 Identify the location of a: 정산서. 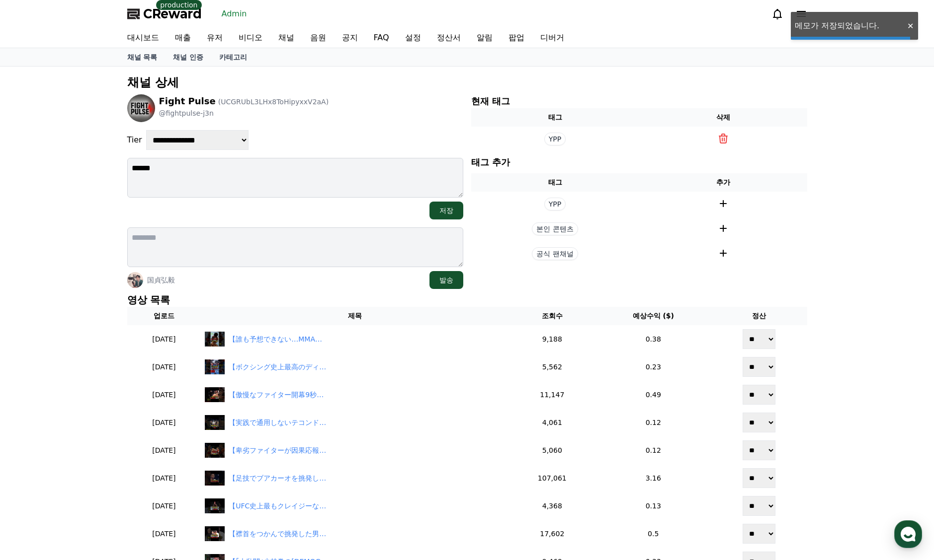
(449, 38).